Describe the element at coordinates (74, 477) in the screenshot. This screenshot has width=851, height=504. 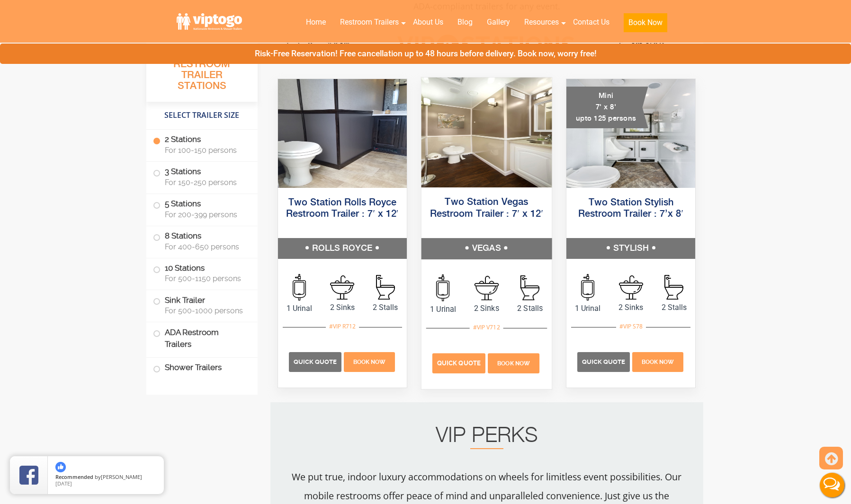
I see `span: Recommended` at that location.